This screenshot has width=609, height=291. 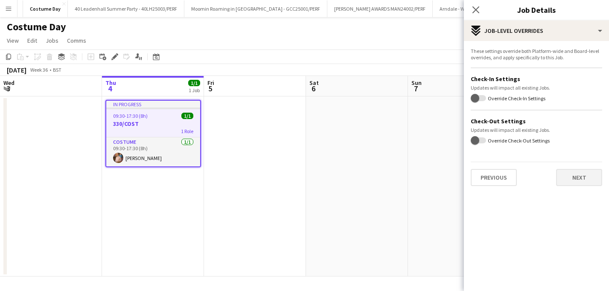 I want to click on a: Edit, so click(x=32, y=41).